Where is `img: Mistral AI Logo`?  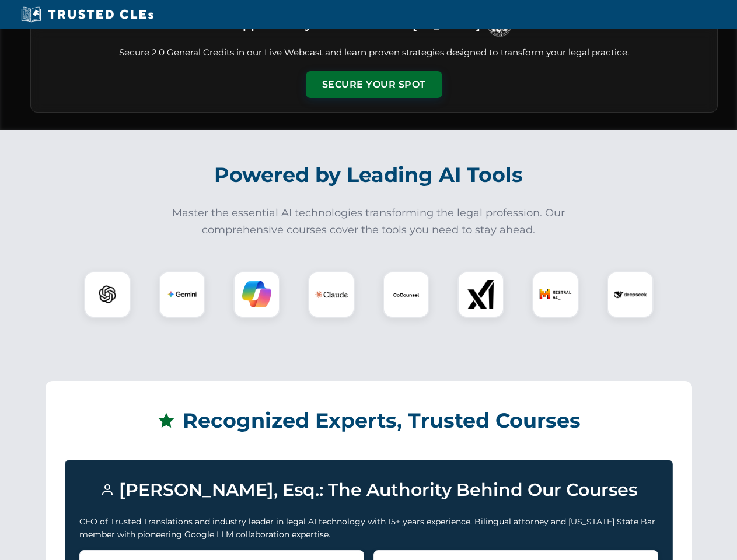 img: Mistral AI Logo is located at coordinates (556, 294).